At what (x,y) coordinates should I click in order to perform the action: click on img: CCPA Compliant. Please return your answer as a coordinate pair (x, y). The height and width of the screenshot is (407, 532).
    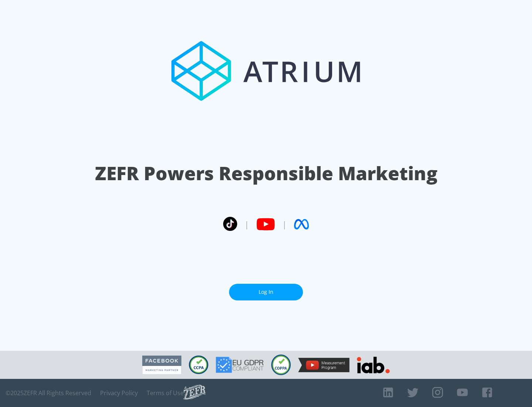
    Looking at the image, I should click on (198, 365).